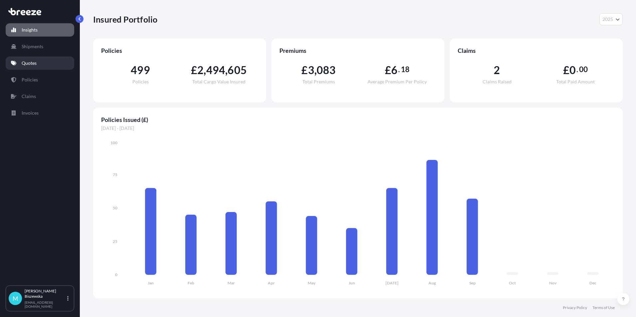 The height and width of the screenshot is (317, 636). I want to click on a: Invoices, so click(40, 113).